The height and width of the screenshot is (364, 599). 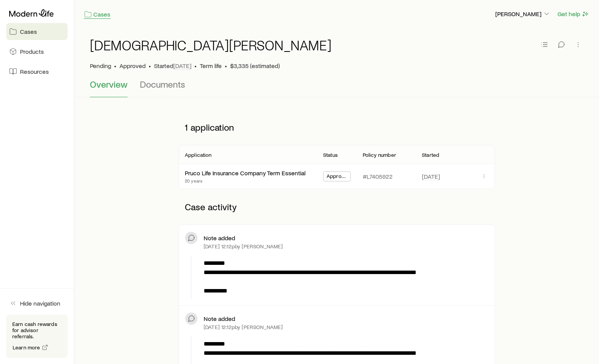 I want to click on span: Resources, so click(x=34, y=71).